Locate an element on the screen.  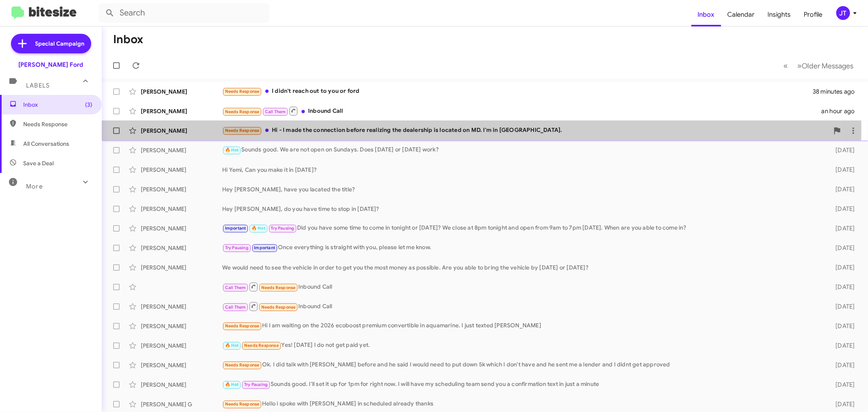
div: 38 minutes ago is located at coordinates (837, 92).